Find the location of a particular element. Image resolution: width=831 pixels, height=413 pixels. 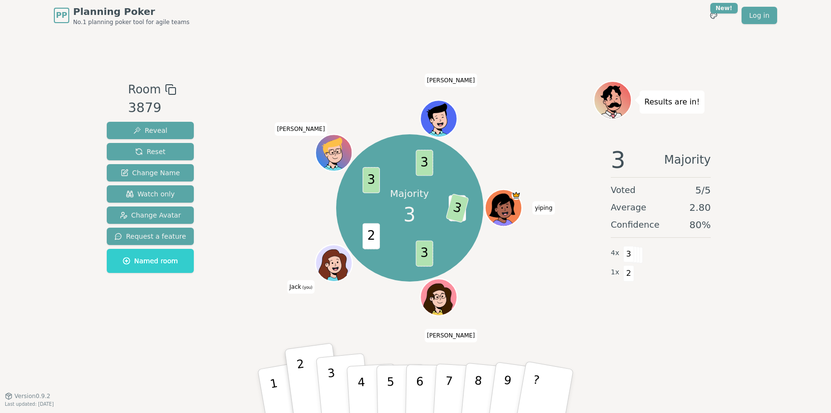

button: Click to change your avatar is located at coordinates (334, 263).